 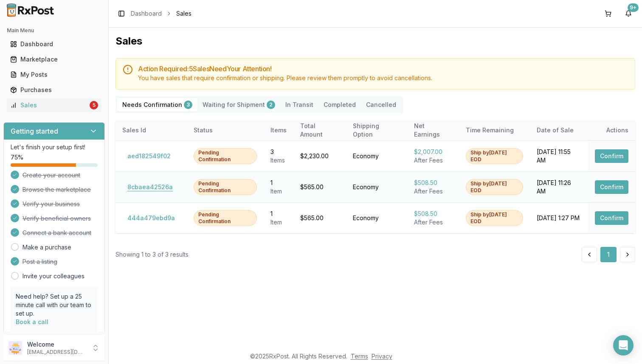 I want to click on span: Verify your business, so click(x=51, y=204).